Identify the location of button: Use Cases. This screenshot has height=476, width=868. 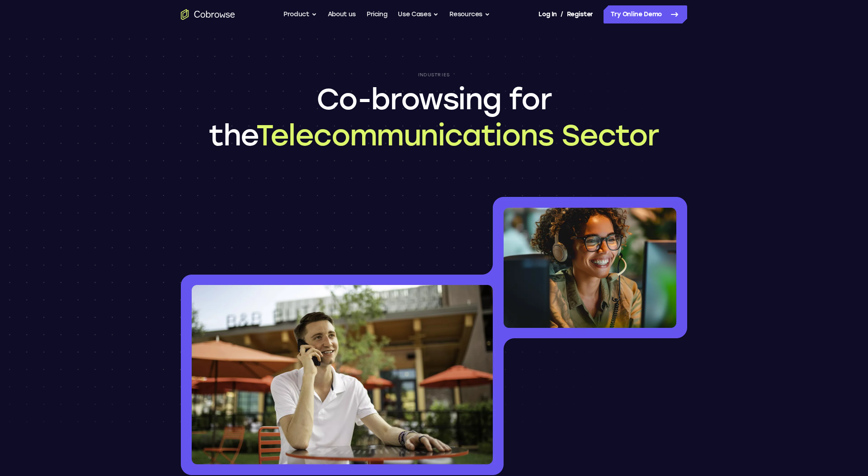
(418, 14).